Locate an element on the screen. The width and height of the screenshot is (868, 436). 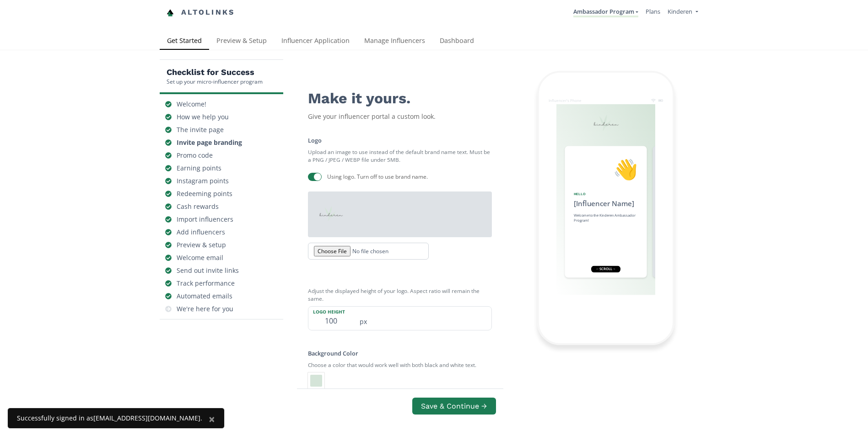
div: Import influencers is located at coordinates (205, 219).